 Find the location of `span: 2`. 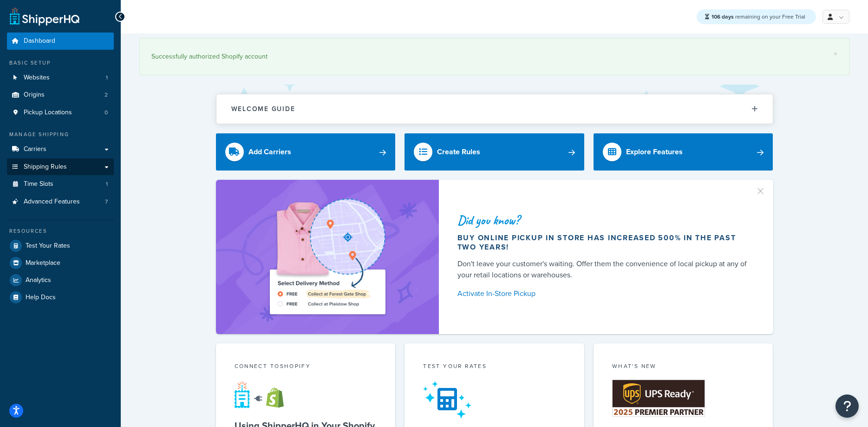

span: 2 is located at coordinates (106, 95).